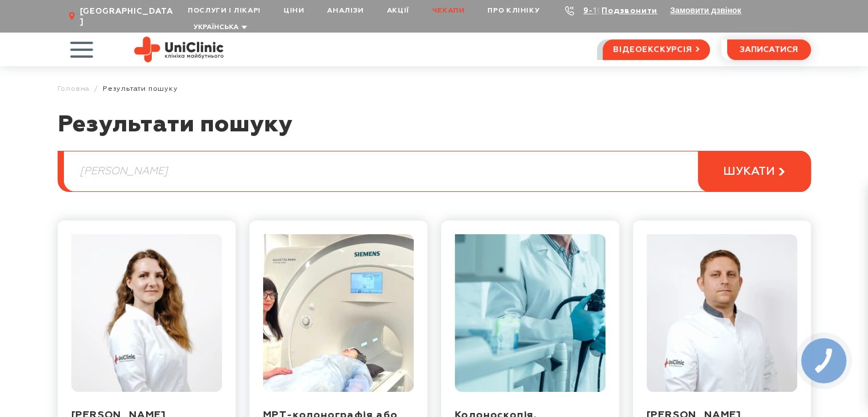 This screenshot has width=868, height=417. I want to click on a: Колісник Ігор Олександрович, so click(722, 313).